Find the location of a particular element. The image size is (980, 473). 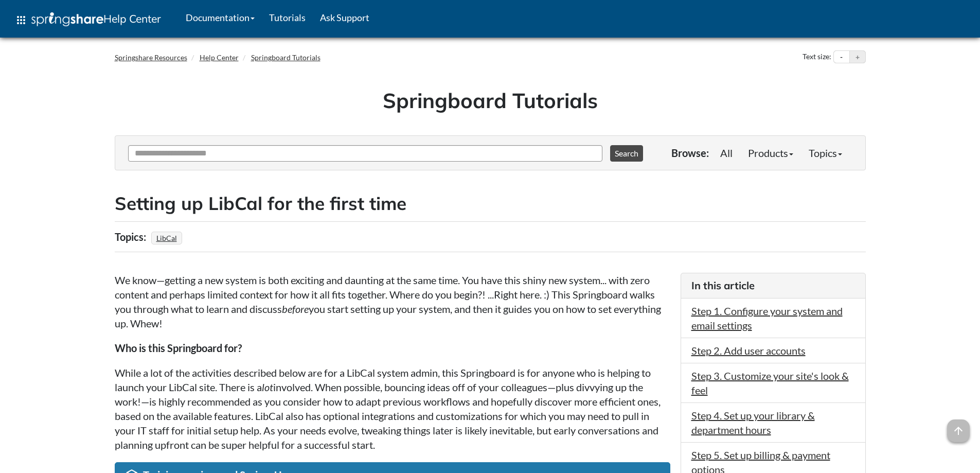

p: We know—getting a new system is both exciting and daunting at the same time. You have this shiny ... is located at coordinates (393, 302).